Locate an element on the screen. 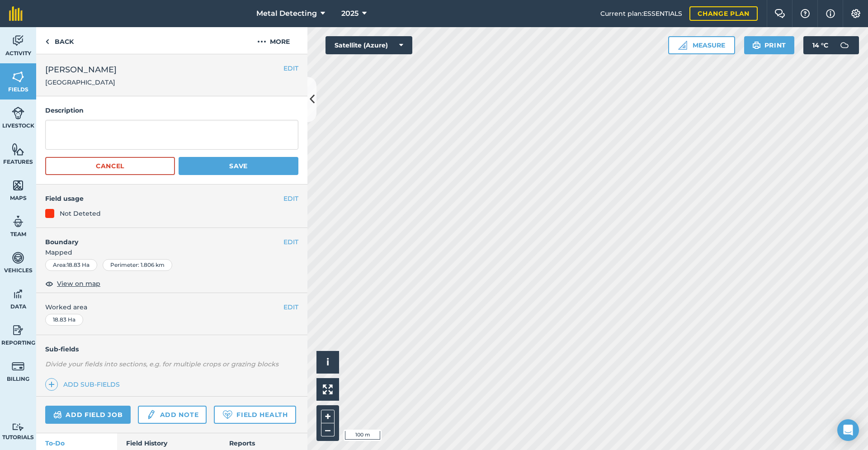  img: svg+xml;base64,PHN2ZyB4bWxucz0iaHR0cDovL3d3dy53My5vcmcvMjAwMC9zdmciIHdpZHRoPSIxNyIgaGVpZ2h0PSIxNy... is located at coordinates (831, 14).